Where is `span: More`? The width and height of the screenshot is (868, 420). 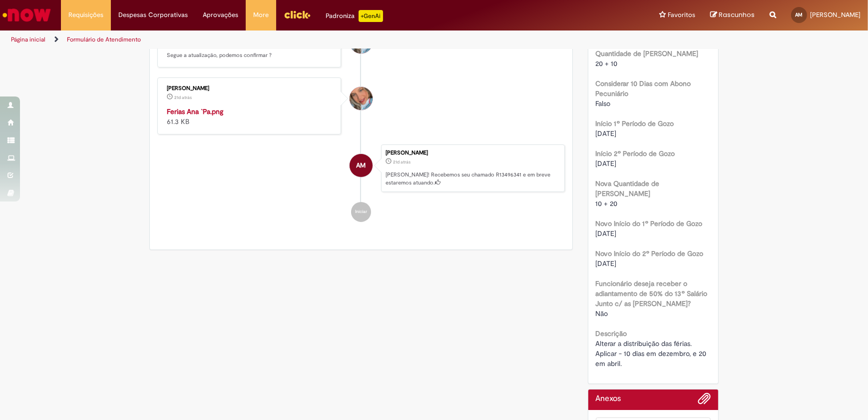
span: More is located at coordinates (260, 15).